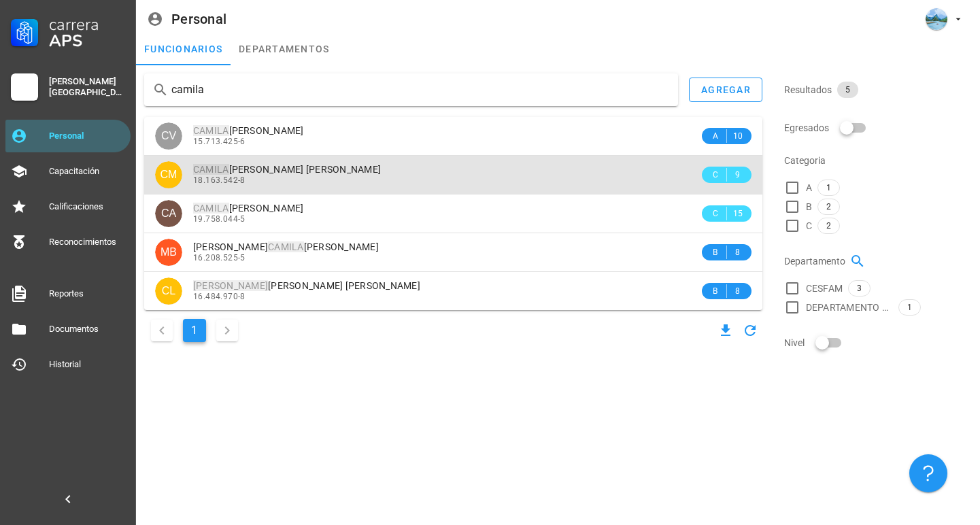  I want to click on span: 3, so click(859, 288).